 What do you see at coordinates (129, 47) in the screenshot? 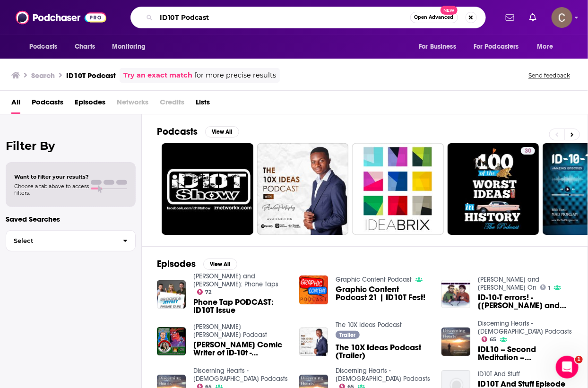
I see `span: Monitoring` at bounding box center [129, 47].